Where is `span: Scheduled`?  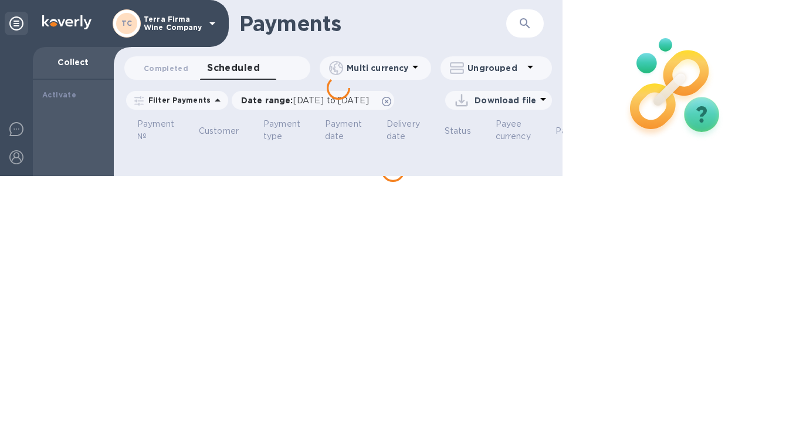 span: Scheduled is located at coordinates (233, 68).